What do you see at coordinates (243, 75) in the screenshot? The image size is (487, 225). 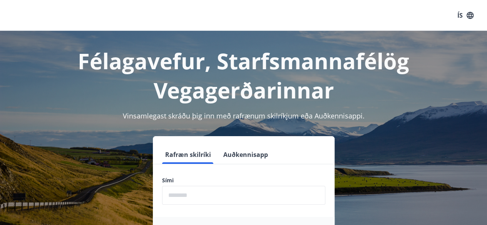 I see `h1: Félagavefur, Starfsmannafélög Vegagerðarinnar` at bounding box center [243, 75].